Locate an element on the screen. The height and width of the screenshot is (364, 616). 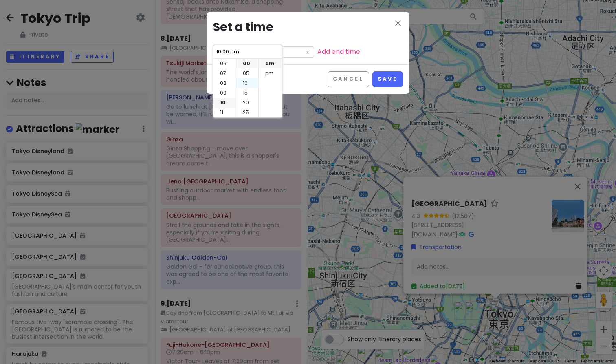
li: pm is located at coordinates (270, 73).